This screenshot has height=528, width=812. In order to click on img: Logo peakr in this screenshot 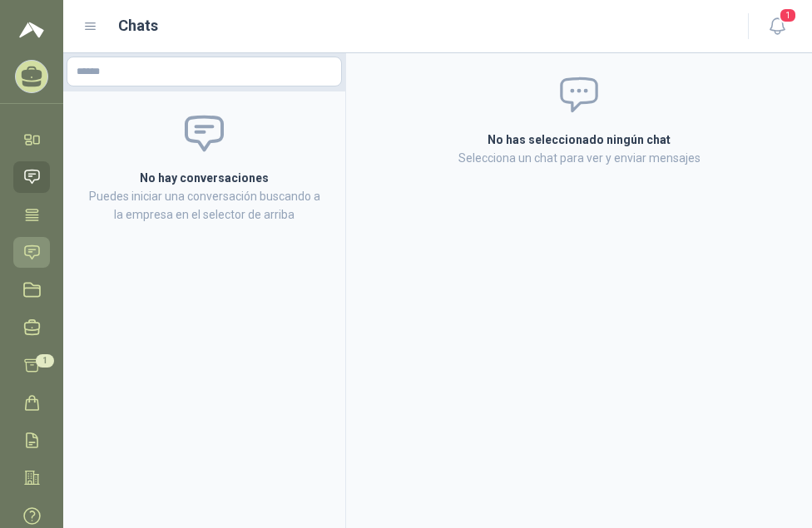, I will do `click(31, 30)`.